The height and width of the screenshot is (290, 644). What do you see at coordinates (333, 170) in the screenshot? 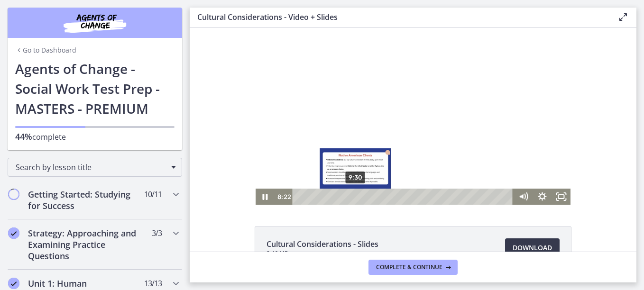
I see `button: Mute` at bounding box center [333, 170].